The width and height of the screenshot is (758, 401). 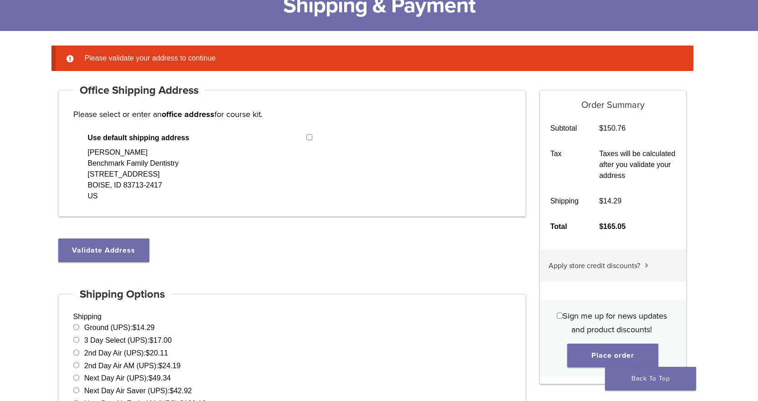 I want to click on label: Next Day Air Saver (UPS):, so click(x=138, y=391).